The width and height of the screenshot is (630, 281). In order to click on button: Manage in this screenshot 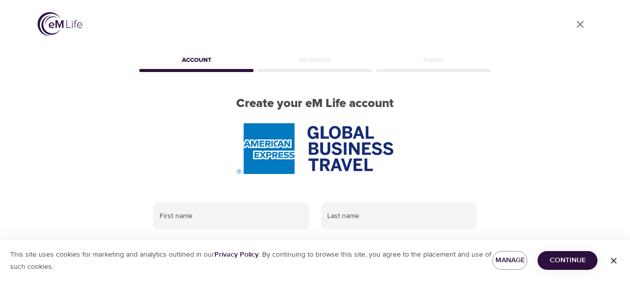, I will do `click(509, 260)`.